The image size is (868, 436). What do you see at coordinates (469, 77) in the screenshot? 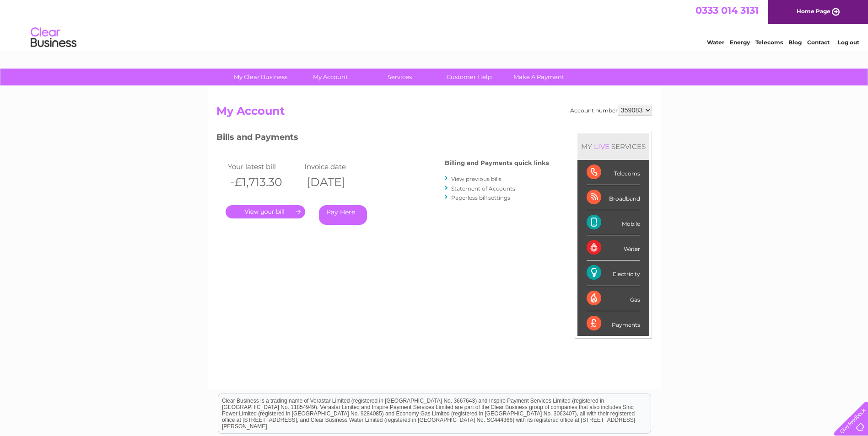
I see `a: Customer Help` at bounding box center [469, 77].